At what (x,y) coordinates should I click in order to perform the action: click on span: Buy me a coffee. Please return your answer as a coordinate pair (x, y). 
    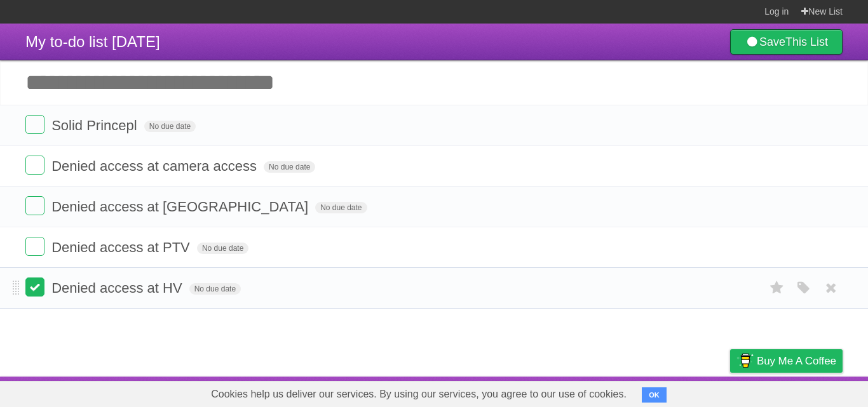
    Looking at the image, I should click on (796, 361).